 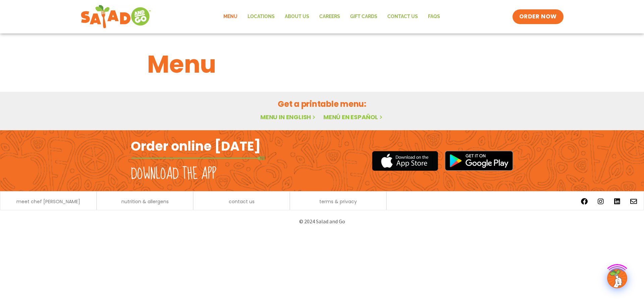 What do you see at coordinates (115, 17) in the screenshot?
I see `img: new-SAG-logo-768×292` at bounding box center [115, 17].